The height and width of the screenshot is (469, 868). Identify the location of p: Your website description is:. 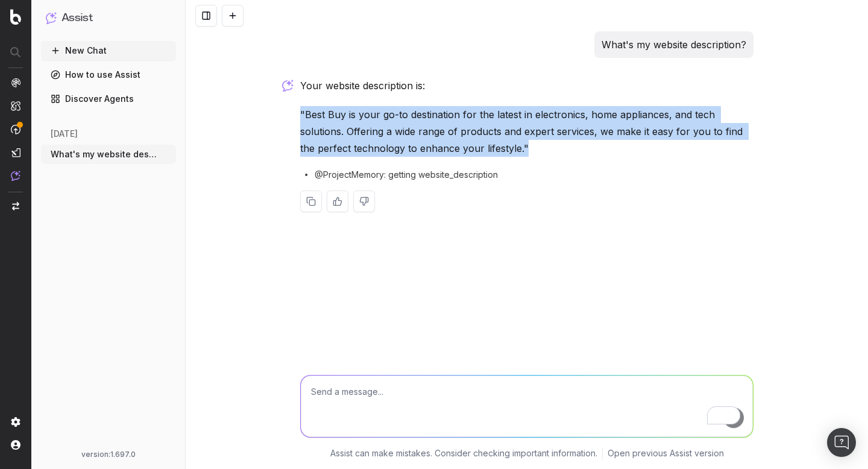
(527, 86).